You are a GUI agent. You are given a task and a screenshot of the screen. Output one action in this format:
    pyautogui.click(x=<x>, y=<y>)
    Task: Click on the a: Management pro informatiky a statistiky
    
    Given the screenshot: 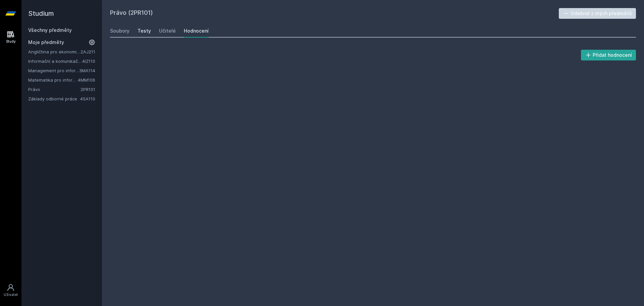 What is the action you would take?
    pyautogui.click(x=54, y=70)
    